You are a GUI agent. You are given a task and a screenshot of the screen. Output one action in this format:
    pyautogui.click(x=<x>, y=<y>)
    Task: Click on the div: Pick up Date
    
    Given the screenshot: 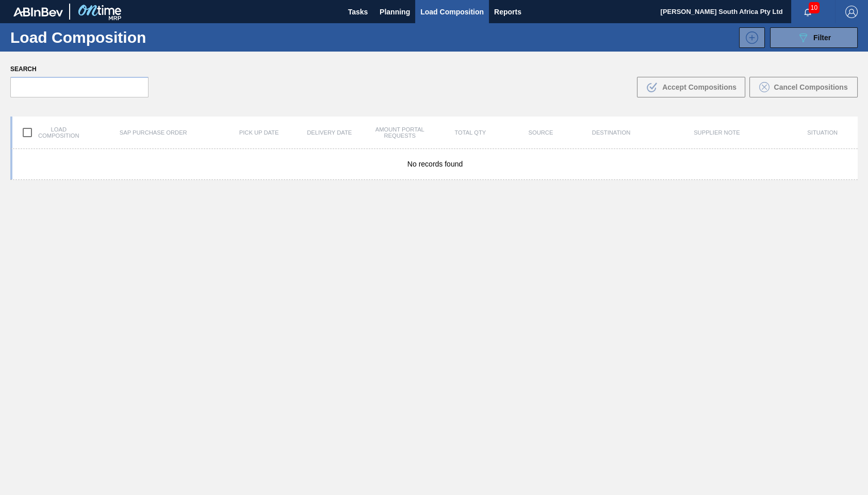 What is the action you would take?
    pyautogui.click(x=259, y=133)
    